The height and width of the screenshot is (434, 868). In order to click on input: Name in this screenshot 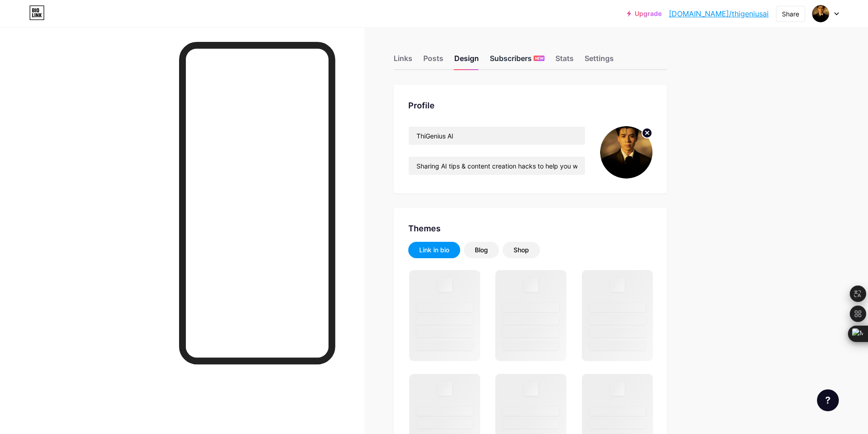, I will do `click(497, 136)`.